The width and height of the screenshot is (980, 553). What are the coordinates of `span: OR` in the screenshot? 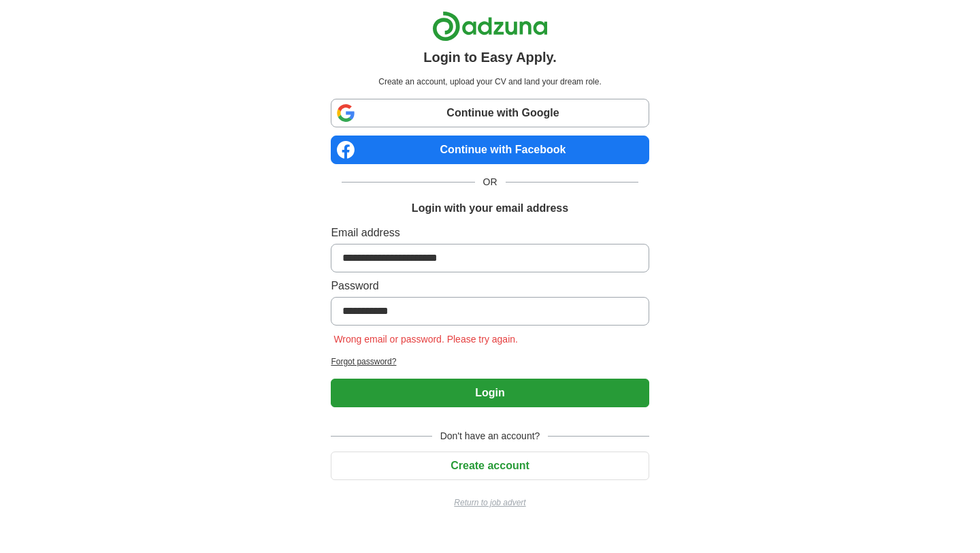 It's located at (490, 182).